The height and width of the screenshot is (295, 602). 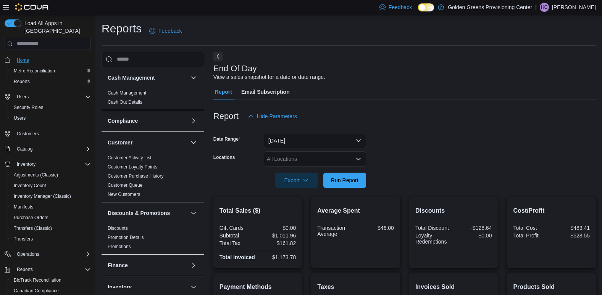 I want to click on button: Operations, so click(x=28, y=254).